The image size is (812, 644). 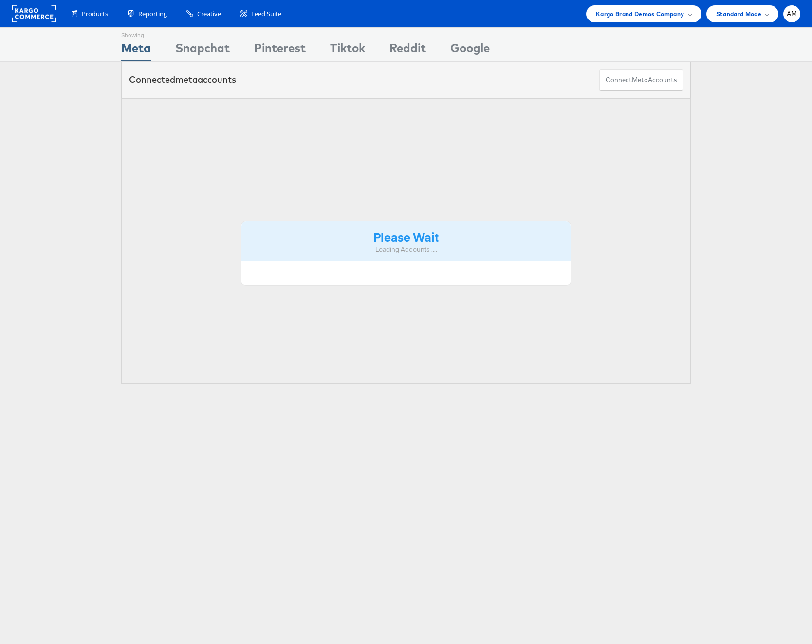 What do you see at coordinates (470, 50) in the screenshot?
I see `div: Google` at bounding box center [470, 50].